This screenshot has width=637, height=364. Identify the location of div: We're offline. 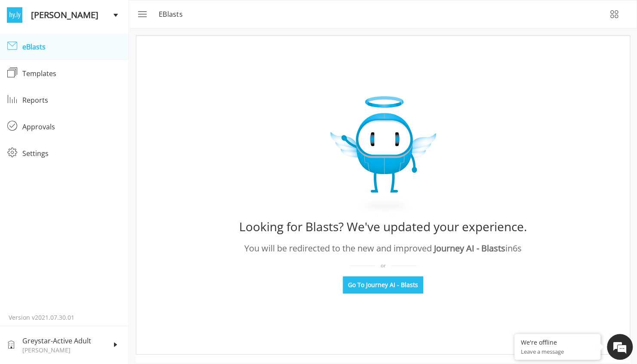
(557, 342).